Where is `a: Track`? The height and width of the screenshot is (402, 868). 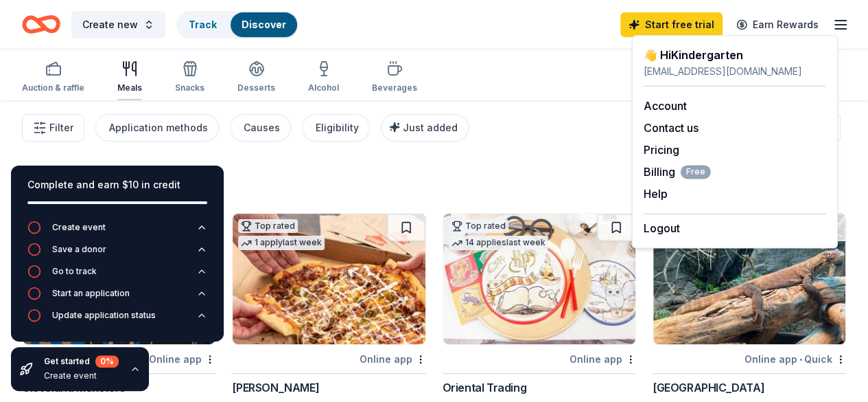 a: Track is located at coordinates (202, 24).